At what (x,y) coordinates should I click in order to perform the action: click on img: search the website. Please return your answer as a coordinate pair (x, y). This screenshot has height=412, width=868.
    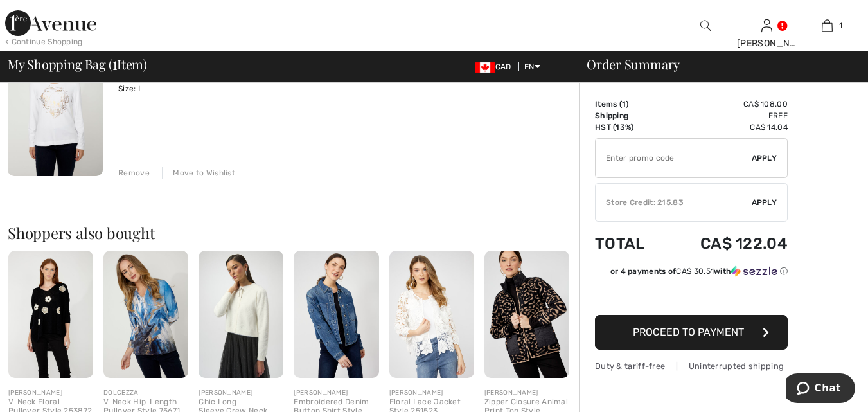
    Looking at the image, I should click on (706, 26).